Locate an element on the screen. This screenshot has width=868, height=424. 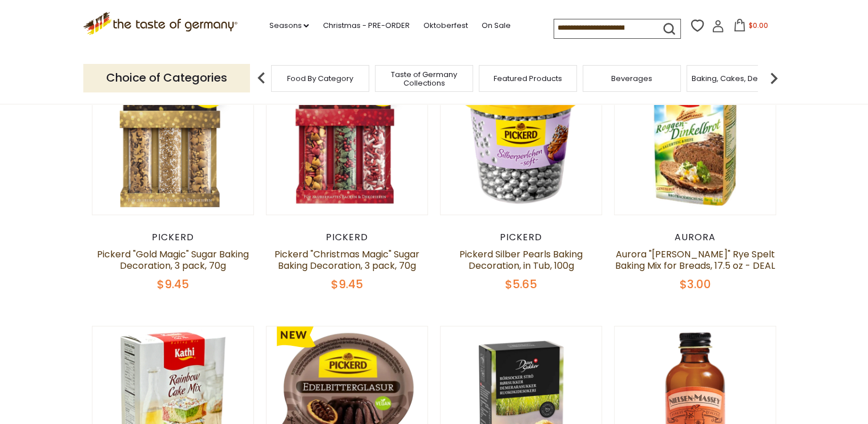
a: Taste of Germany Collections is located at coordinates (424, 79).